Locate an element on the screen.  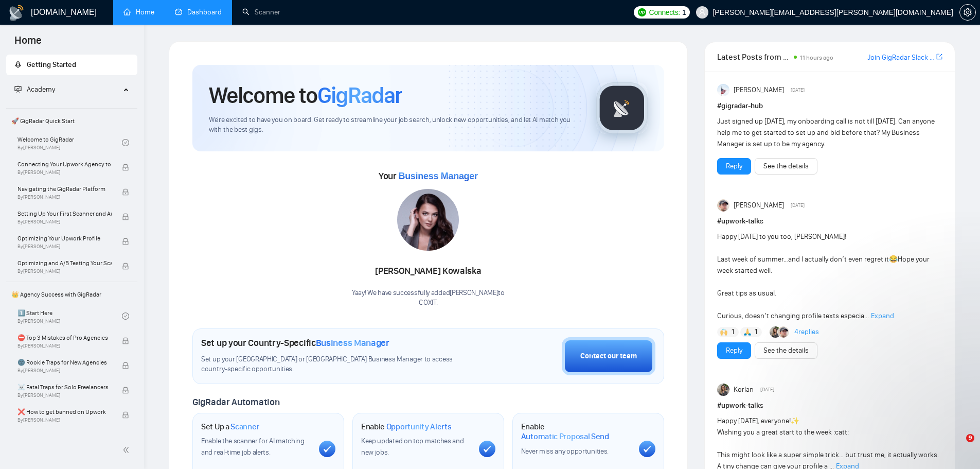
span: user is located at coordinates (702, 12).